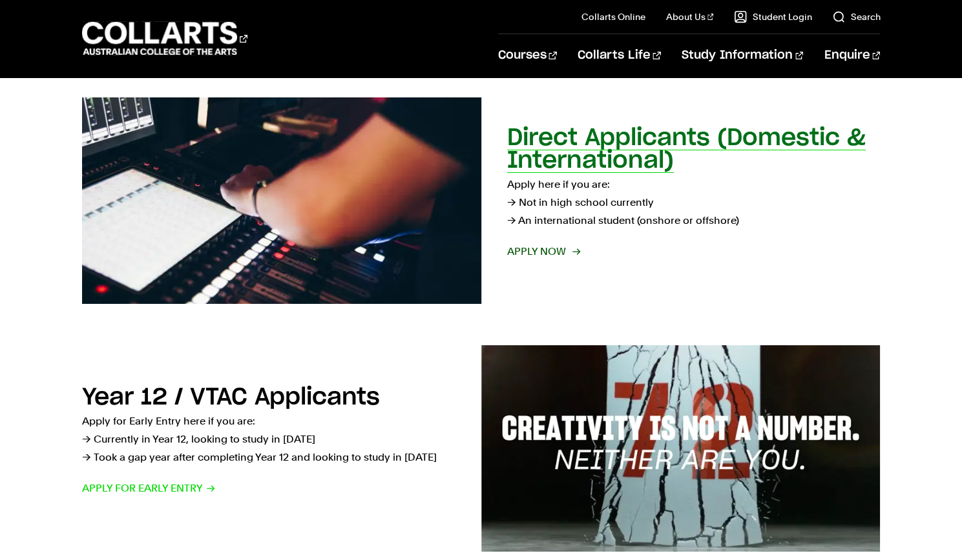 Image resolution: width=962 pixels, height=560 pixels. I want to click on div: Go to homepage, so click(165, 38).